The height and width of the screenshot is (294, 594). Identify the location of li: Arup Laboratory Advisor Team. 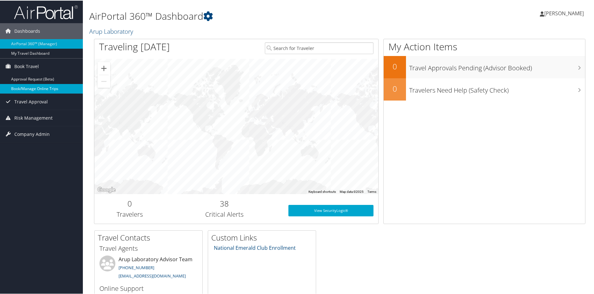
(148, 268).